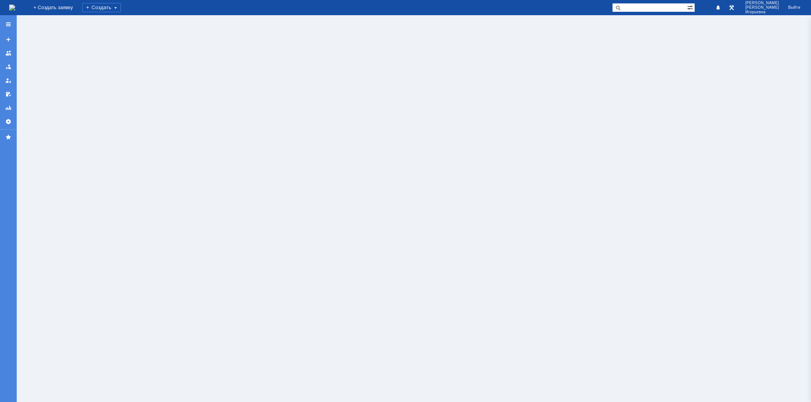 The height and width of the screenshot is (402, 811). Describe the element at coordinates (8, 40) in the screenshot. I see `a: Создать заявку` at that location.